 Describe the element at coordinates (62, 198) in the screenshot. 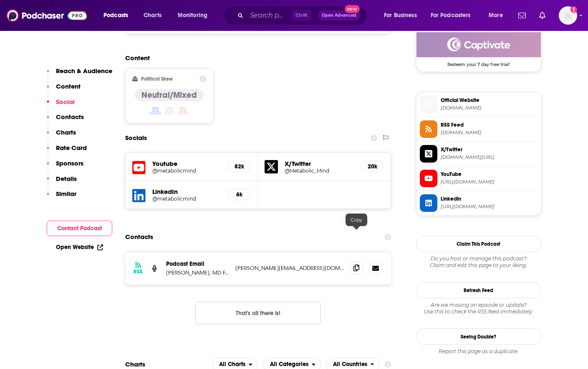

I see `button: Similar` at that location.